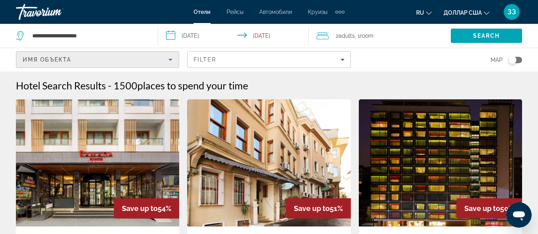  I want to click on button: Travelers: 2 adults, 0 children, so click(379, 36).